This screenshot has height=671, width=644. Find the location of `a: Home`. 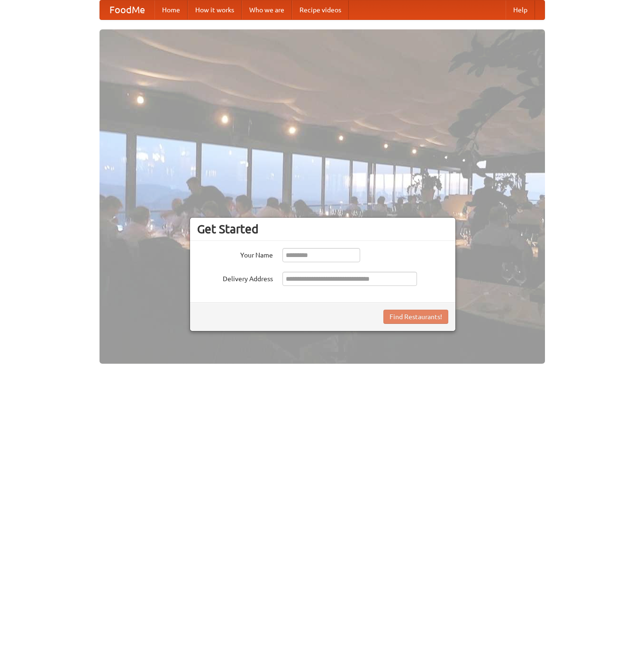

a: Home is located at coordinates (171, 10).